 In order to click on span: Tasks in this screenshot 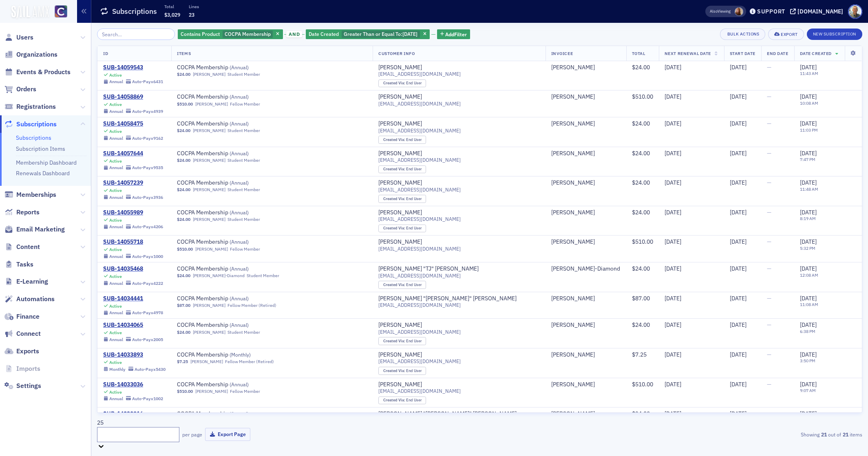, I will do `click(25, 265)`.